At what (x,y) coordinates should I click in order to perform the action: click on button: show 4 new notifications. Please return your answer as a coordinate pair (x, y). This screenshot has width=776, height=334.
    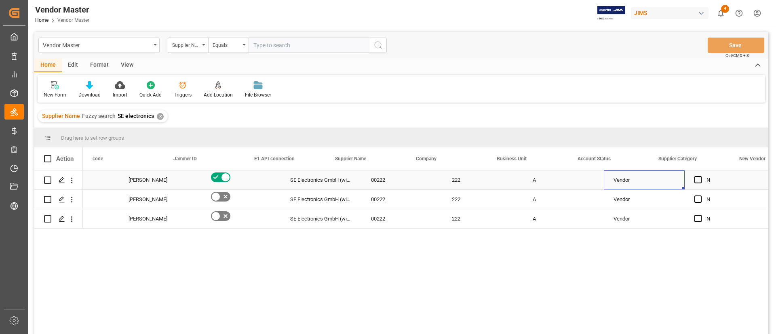
    Looking at the image, I should click on (720, 13).